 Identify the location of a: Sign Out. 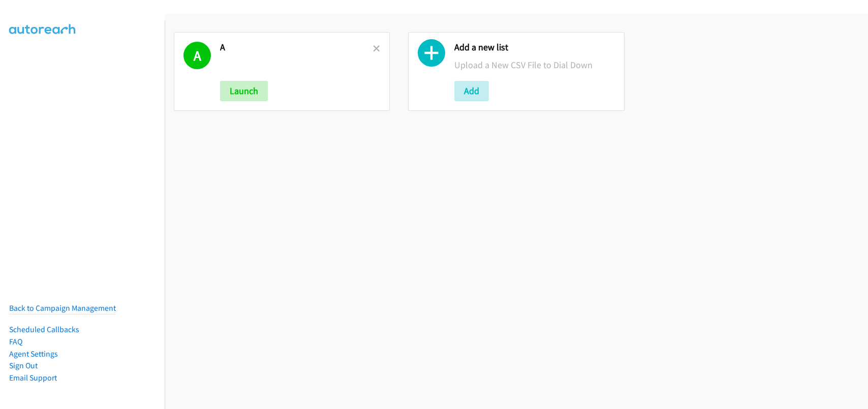
(23, 365).